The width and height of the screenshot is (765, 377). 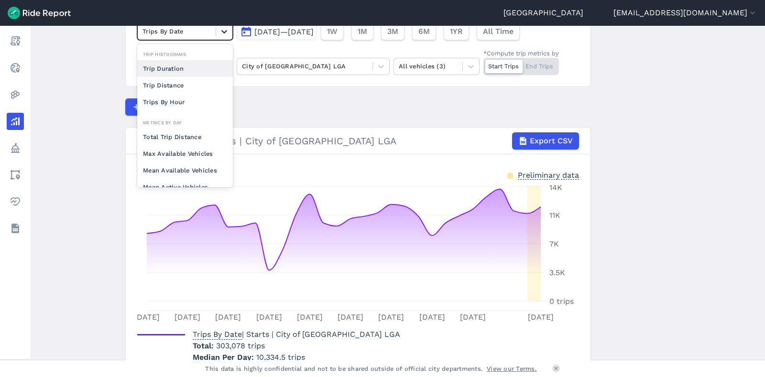 What do you see at coordinates (424, 32) in the screenshot?
I see `span: 6M` at bounding box center [424, 32].